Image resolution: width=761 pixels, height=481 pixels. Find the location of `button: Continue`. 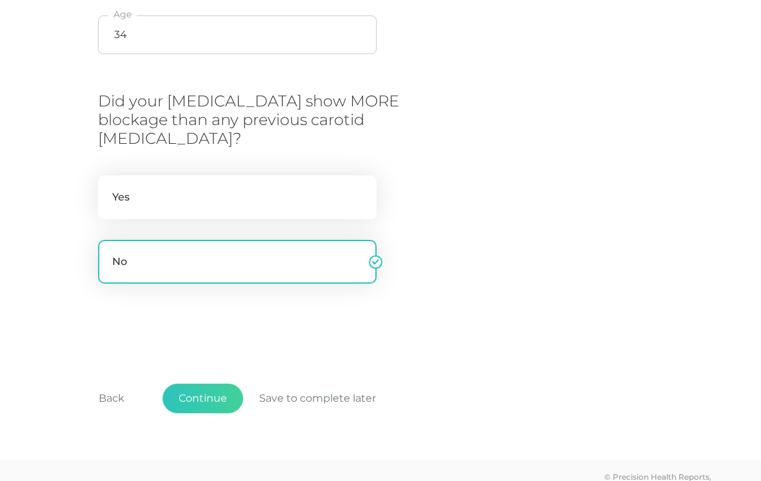

button: Continue is located at coordinates (202, 398).